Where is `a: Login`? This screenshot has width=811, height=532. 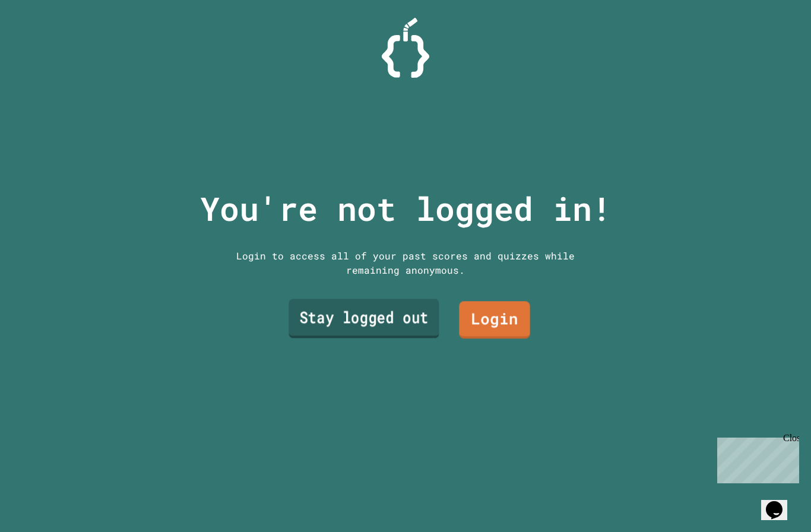
a: Login is located at coordinates (494, 320).